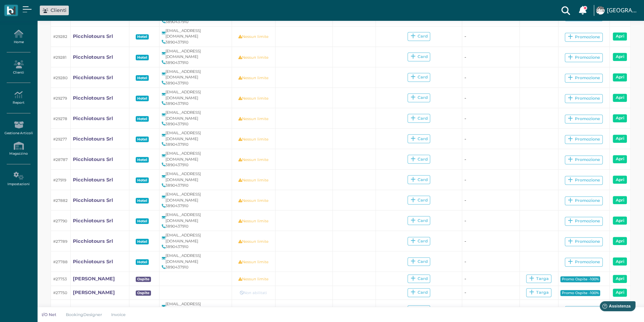 This screenshot has width=644, height=322. What do you see at coordinates (59, 180) in the screenshot?
I see `small: #27919` at bounding box center [59, 180].